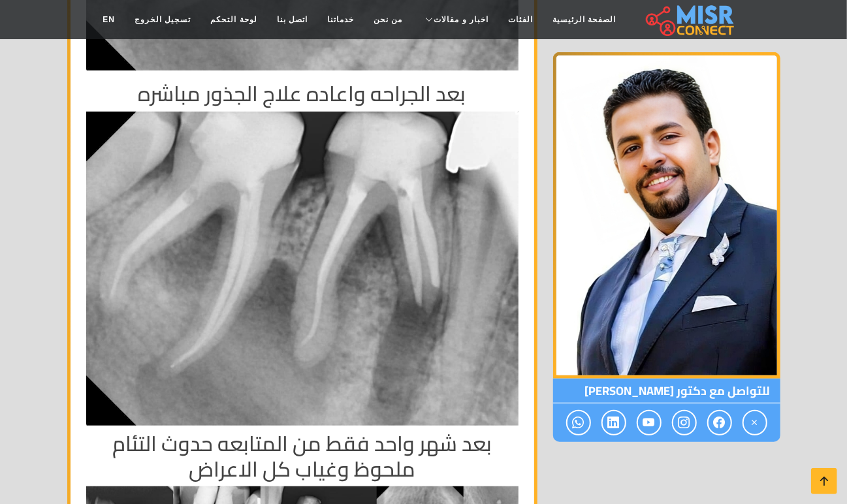 The height and width of the screenshot is (504, 847). I want to click on a: تسجيل الخروج, so click(162, 20).